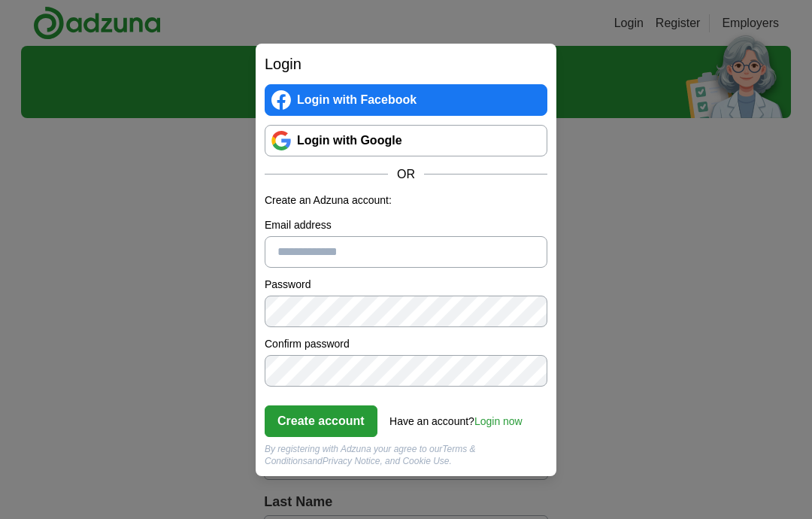 This screenshot has width=812, height=519. What do you see at coordinates (456, 417) in the screenshot?
I see `div: Have an account?` at bounding box center [456, 417].